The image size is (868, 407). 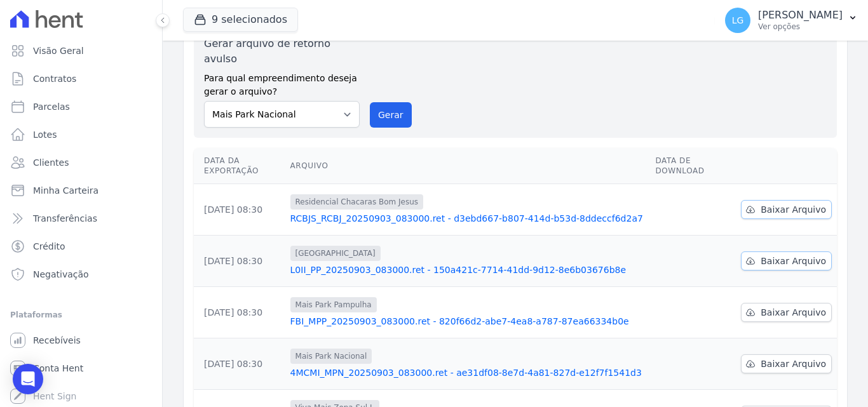 I want to click on span: Visão Geral, so click(x=59, y=51).